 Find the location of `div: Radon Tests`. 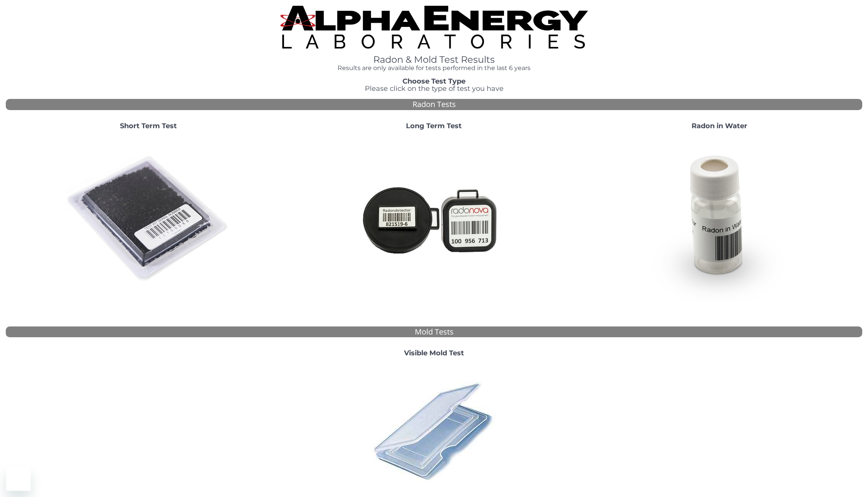

div: Radon Tests is located at coordinates (434, 104).